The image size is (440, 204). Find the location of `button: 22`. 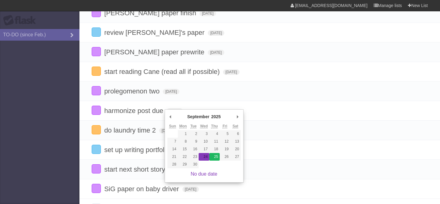

button: 22 is located at coordinates (183, 157).